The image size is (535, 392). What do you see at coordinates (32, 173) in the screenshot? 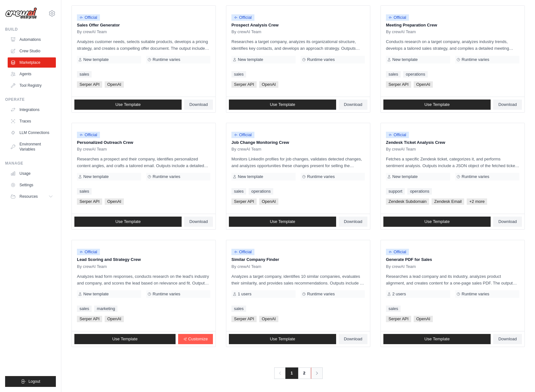
I see `a: Usage` at bounding box center [32, 173].